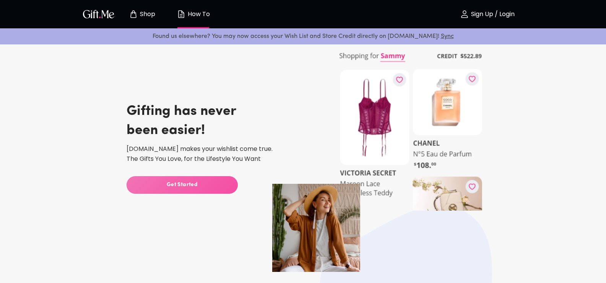  What do you see at coordinates (411, 128) in the screenshot?
I see `img: share_overlay` at bounding box center [411, 128].